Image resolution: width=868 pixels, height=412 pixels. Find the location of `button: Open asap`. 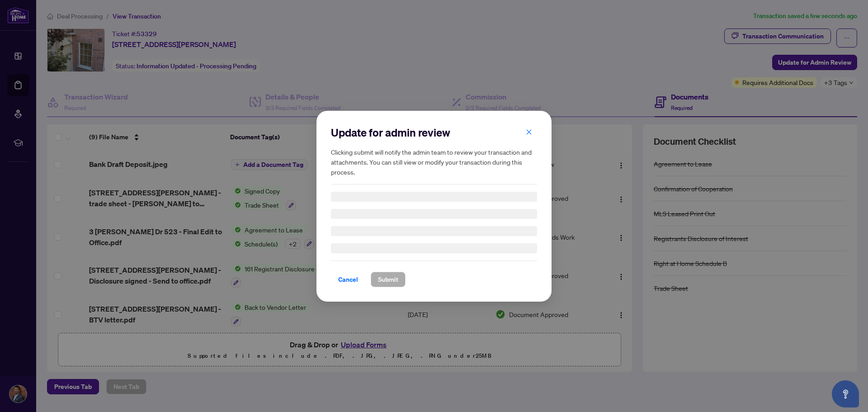

button: Open asap is located at coordinates (845, 394).